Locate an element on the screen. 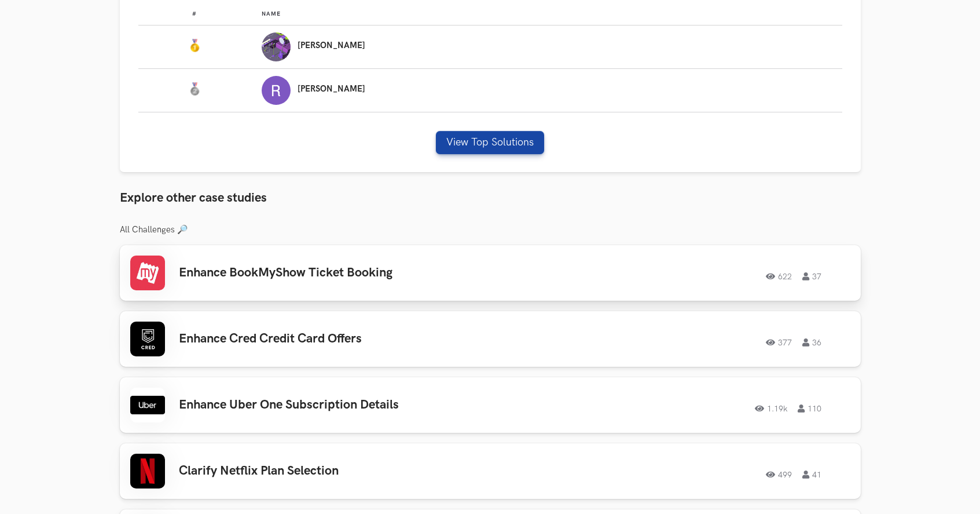 Image resolution: width=980 pixels, height=514 pixels. span: 41 is located at coordinates (812, 474).